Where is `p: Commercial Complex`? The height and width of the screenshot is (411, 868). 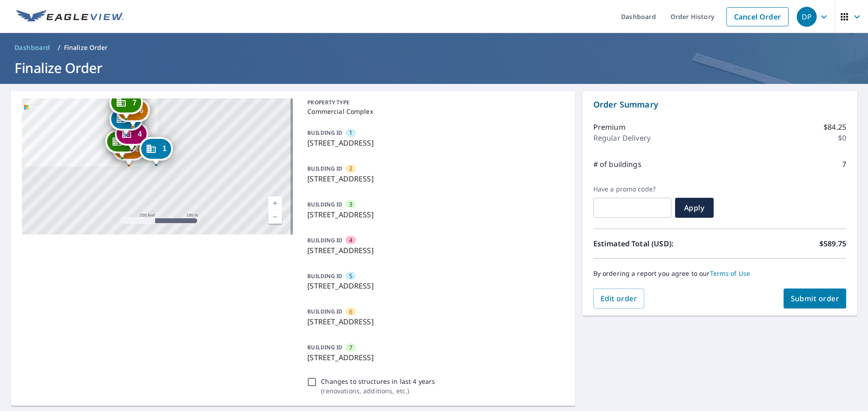 p: Commercial Complex is located at coordinates (434, 111).